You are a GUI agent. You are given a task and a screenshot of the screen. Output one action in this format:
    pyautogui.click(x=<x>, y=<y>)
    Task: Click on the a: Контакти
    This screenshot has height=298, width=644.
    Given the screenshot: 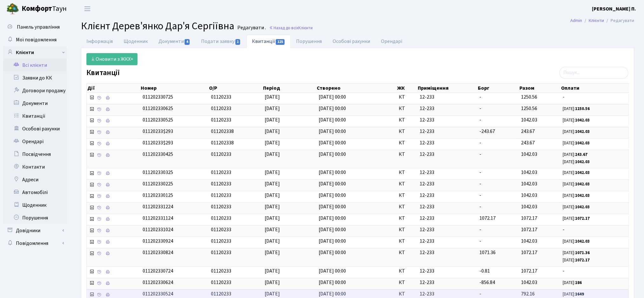 What is the action you would take?
    pyautogui.click(x=35, y=167)
    